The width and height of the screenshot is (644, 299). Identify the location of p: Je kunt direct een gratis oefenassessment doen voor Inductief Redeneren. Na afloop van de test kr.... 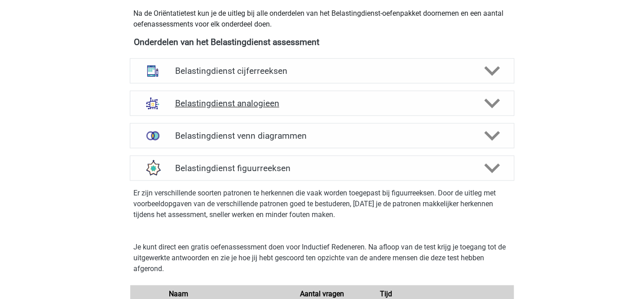
(322, 258).